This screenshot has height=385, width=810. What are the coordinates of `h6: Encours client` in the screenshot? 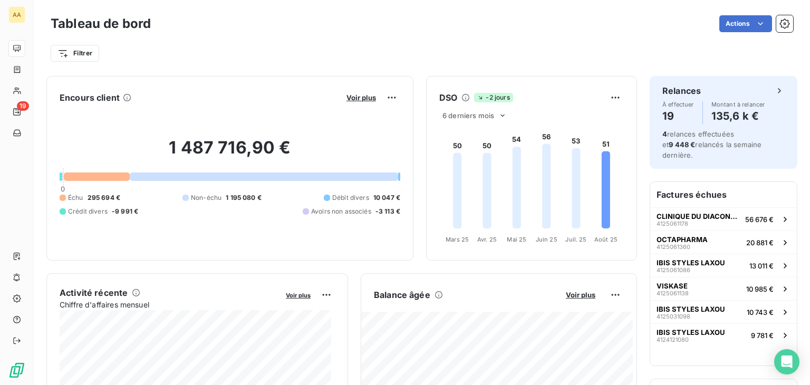 It's located at (90, 98).